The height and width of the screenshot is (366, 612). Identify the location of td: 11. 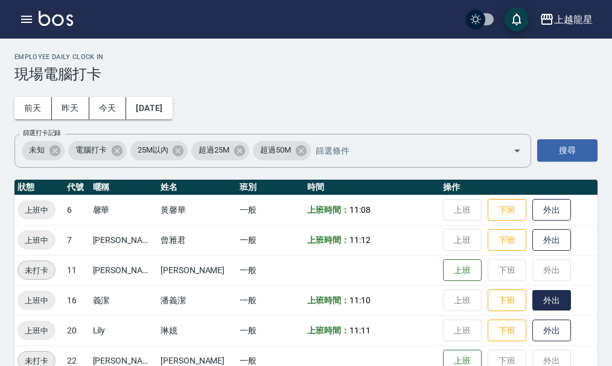
(77, 270).